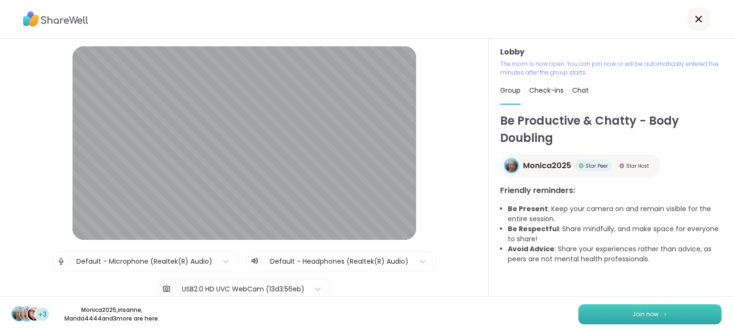  Describe the element at coordinates (615, 214) in the screenshot. I see `li: : Keep your camera on and remain visible for the entire session.` at that location.